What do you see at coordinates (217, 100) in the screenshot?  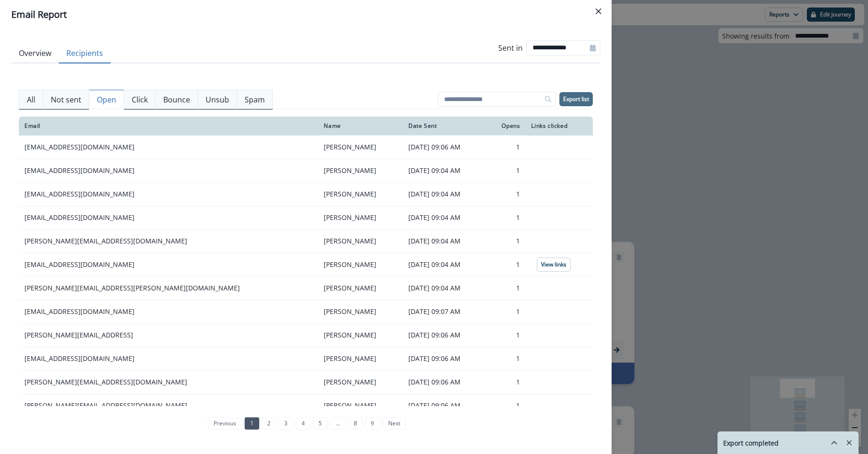 I see `p: Unsub` at bounding box center [217, 100].